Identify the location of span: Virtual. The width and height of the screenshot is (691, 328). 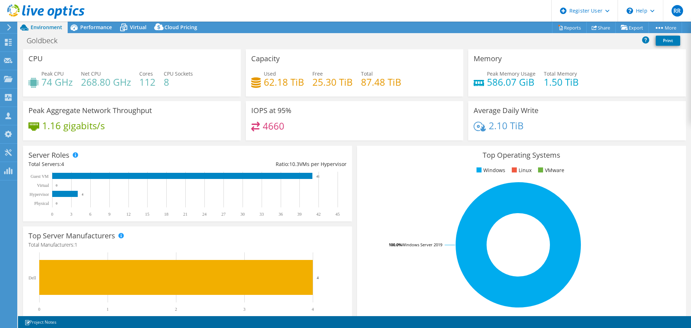
(138, 27).